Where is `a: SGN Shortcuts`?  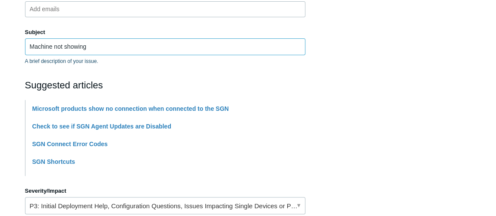
a: SGN Shortcuts is located at coordinates (54, 162).